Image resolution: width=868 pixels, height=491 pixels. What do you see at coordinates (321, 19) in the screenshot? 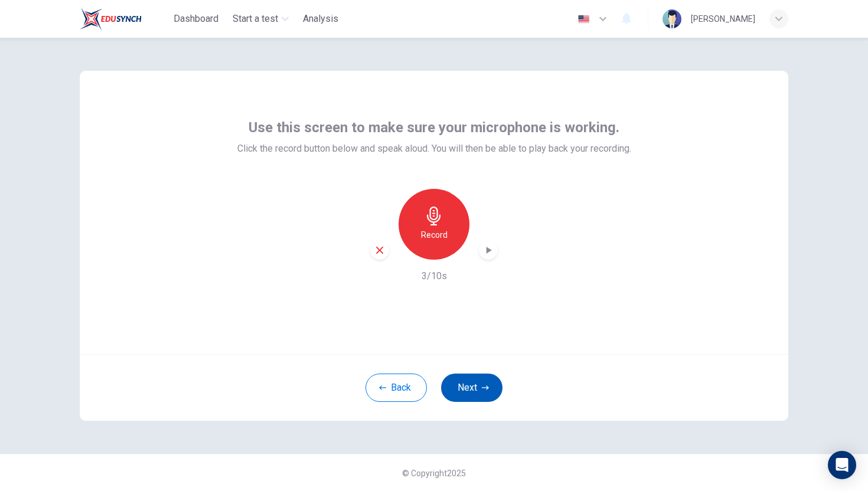
I see `button: Analysis` at bounding box center [321, 19].